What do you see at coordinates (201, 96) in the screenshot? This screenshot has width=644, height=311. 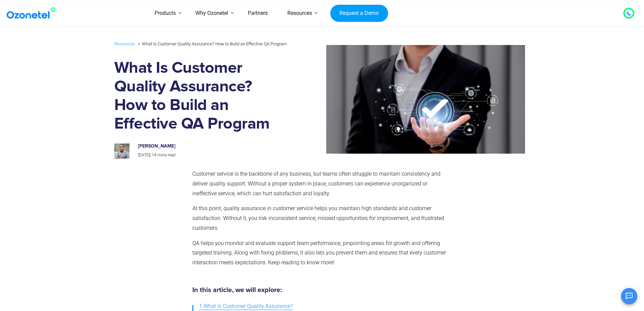 I see `h1: What Is Customer Quality Assurance? How to Build an Effective QA Program` at bounding box center [201, 96].